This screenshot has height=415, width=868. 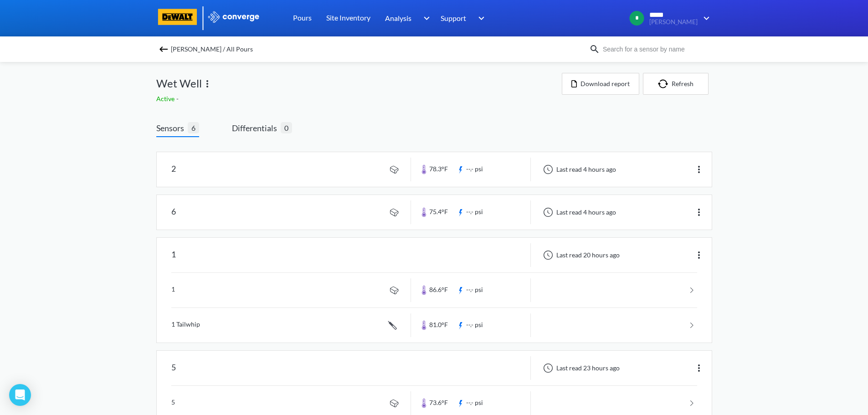 What do you see at coordinates (574, 84) in the screenshot?
I see `img: icon-file.svg` at bounding box center [574, 84].